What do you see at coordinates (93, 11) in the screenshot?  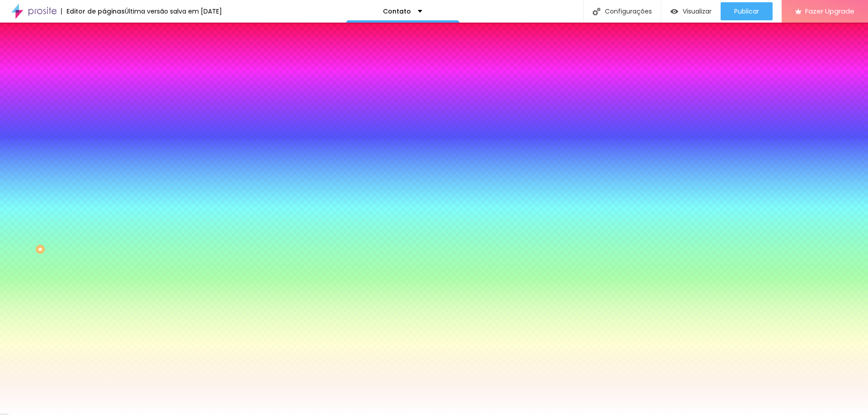 I see `div: Editor de páginas` at bounding box center [93, 11].